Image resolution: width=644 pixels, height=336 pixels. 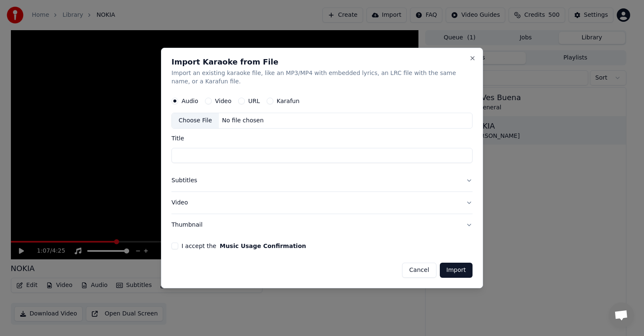 I want to click on div: No file chosen, so click(x=243, y=121).